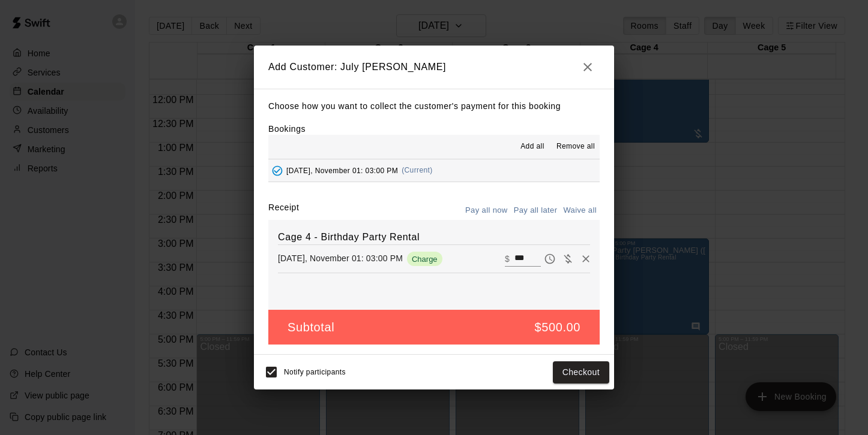 This screenshot has width=868, height=435. Describe the element at coordinates (533, 147) in the screenshot. I see `button: Add all` at that location.